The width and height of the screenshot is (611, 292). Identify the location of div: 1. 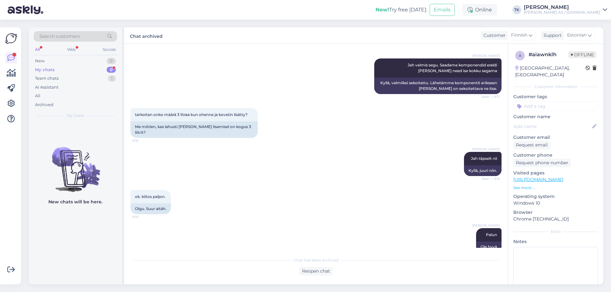
(112, 79).